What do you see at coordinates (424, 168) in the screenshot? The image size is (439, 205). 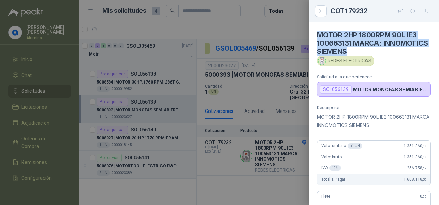 I see `span: ,42` at bounding box center [424, 168].